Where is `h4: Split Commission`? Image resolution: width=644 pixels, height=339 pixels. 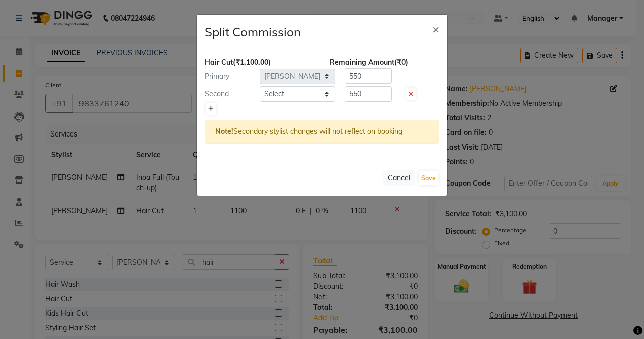
h4: Split Commission is located at coordinates (252, 32).